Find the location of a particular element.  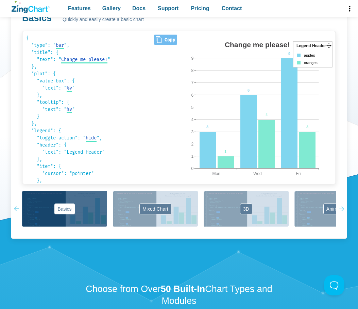

span: Quickly and easily create a basic chart is located at coordinates (103, 20).